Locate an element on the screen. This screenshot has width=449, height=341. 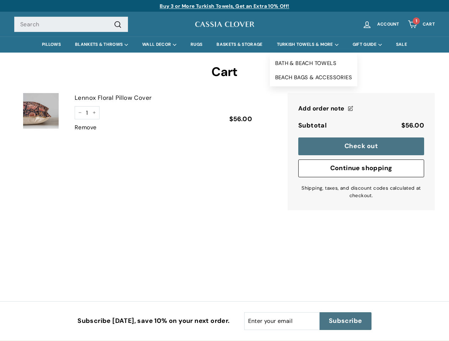
a: RUGS is located at coordinates (196, 44).